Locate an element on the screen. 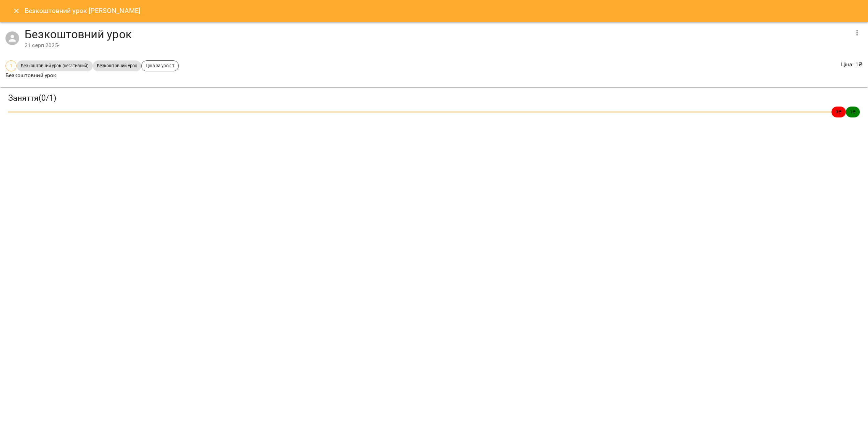 This screenshot has width=868, height=448. span: Безкоштовний урок is located at coordinates (117, 66).